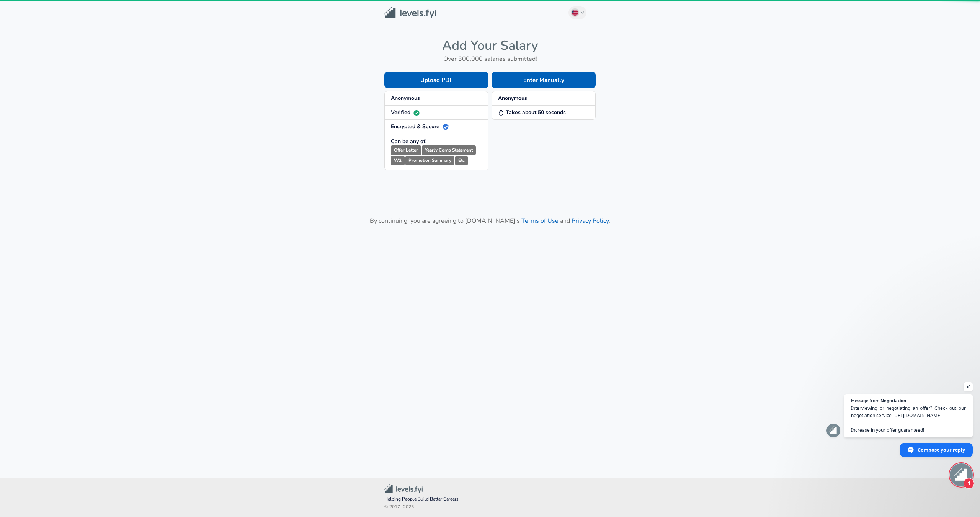 This screenshot has height=517, width=980. I want to click on small: Etc, so click(461, 161).